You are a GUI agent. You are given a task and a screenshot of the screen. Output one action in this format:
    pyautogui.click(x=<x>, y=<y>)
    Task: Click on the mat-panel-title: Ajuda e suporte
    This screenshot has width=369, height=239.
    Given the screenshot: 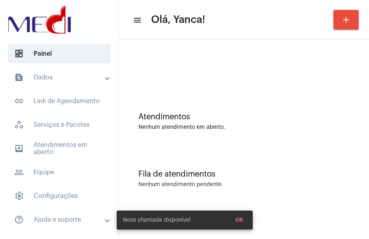 What is the action you would take?
    pyautogui.click(x=60, y=220)
    